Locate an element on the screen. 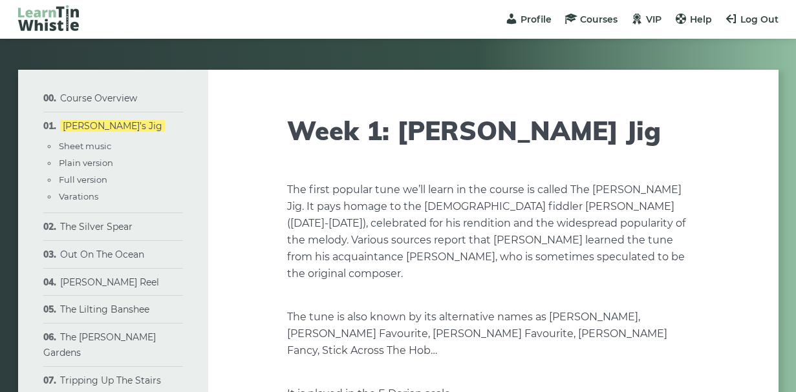 Image resolution: width=796 pixels, height=392 pixels. a: Sheet music is located at coordinates (85, 146).